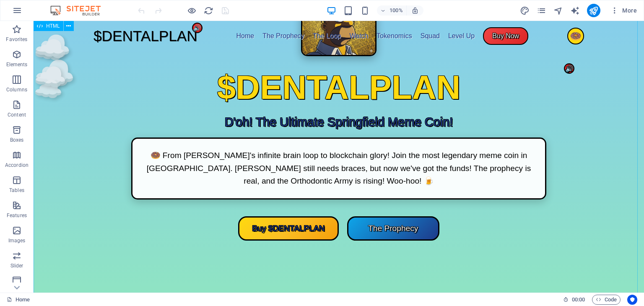 The width and height of the screenshot is (644, 306). What do you see at coordinates (623, 11) in the screenshot?
I see `span: More` at bounding box center [623, 11].